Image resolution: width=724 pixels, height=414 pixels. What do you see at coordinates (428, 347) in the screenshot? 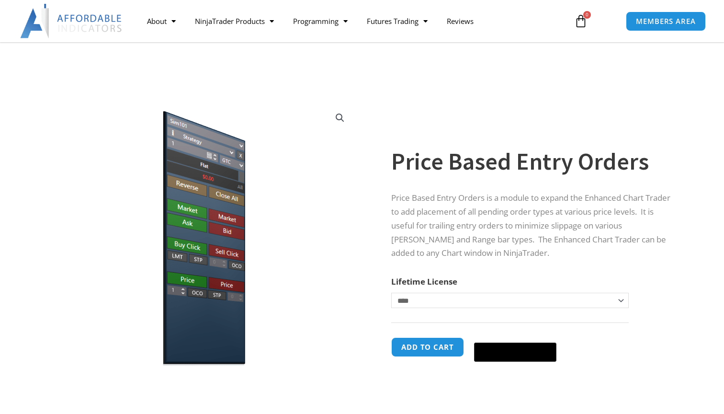
I see `button: Add to cart` at bounding box center [428, 347].